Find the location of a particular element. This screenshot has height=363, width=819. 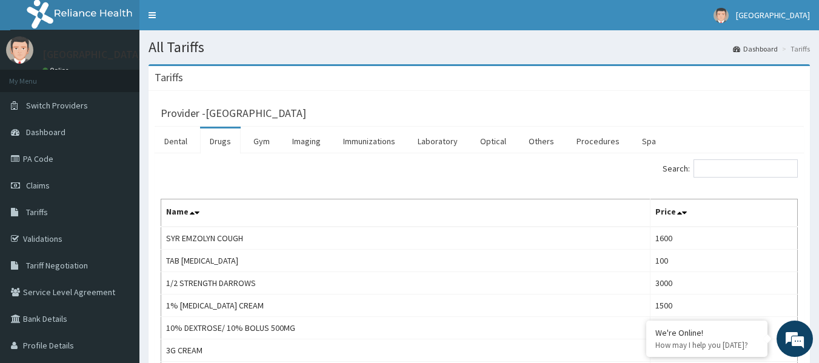

td: SYR EMZOLYN COUGH is located at coordinates (405, 238).